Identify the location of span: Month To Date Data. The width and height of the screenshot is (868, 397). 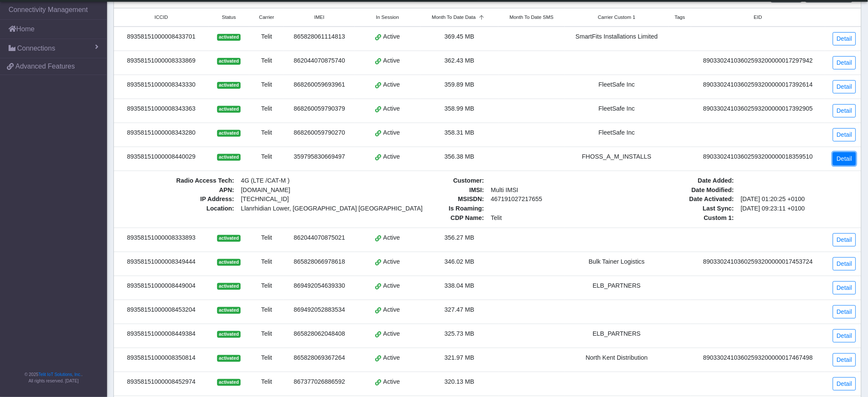
(454, 17).